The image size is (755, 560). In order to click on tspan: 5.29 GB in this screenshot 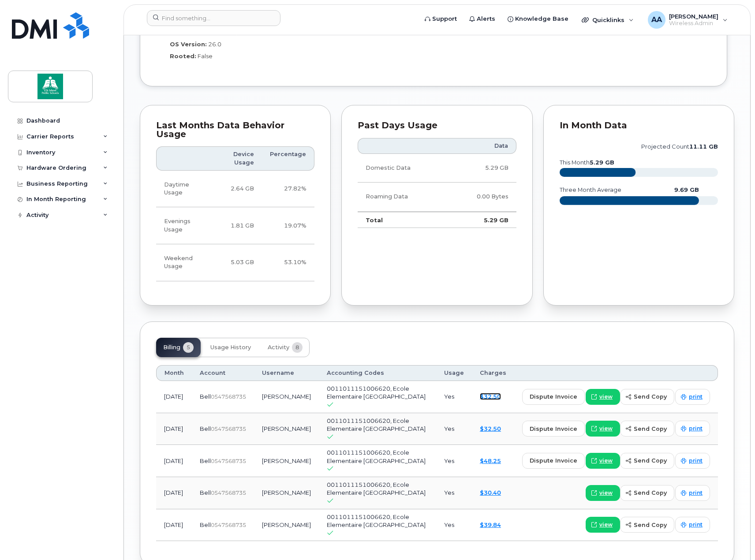, I will do `click(602, 162)`.